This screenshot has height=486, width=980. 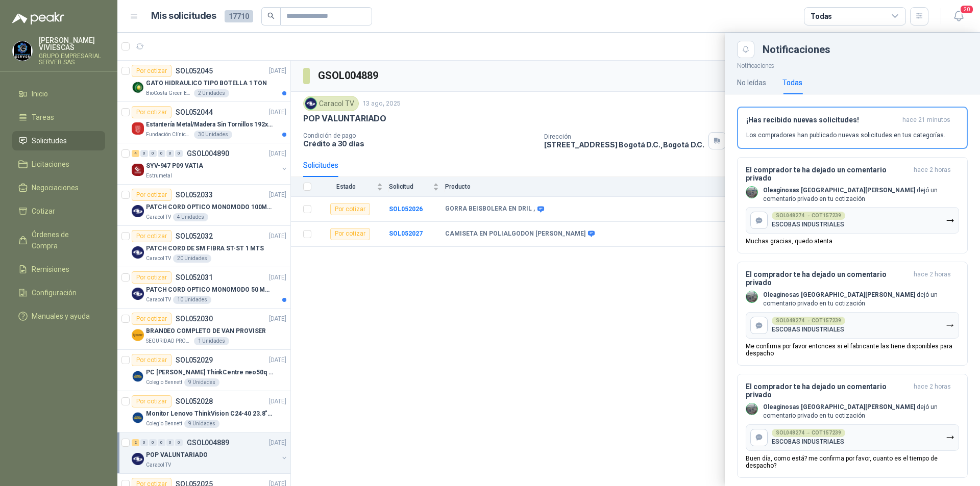 What do you see at coordinates (51, 164) in the screenshot?
I see `span: Licitaciones` at bounding box center [51, 164].